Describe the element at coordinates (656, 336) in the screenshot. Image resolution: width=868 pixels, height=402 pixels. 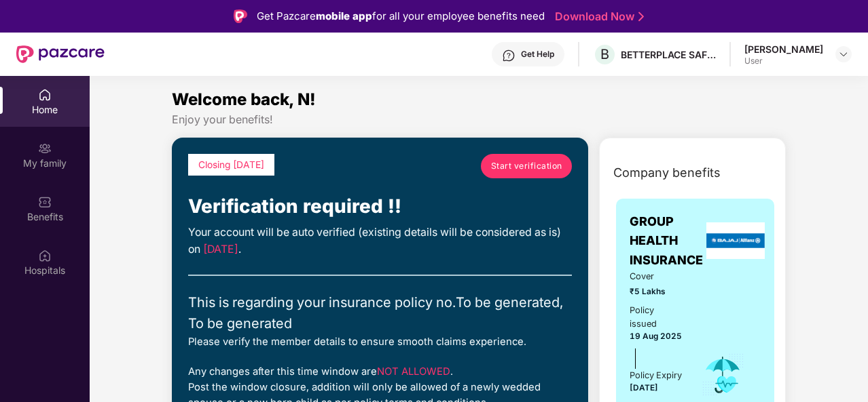
I see `span: 19 Aug 2025` at that location.